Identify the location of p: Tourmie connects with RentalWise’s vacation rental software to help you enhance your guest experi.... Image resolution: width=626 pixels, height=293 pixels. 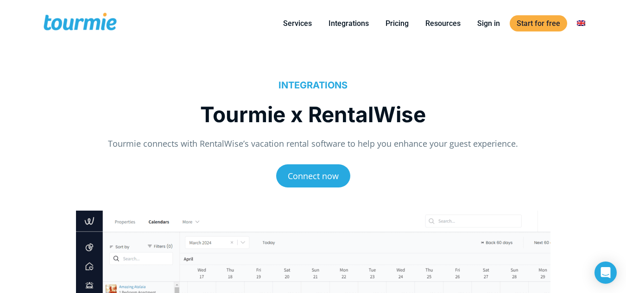
(313, 144).